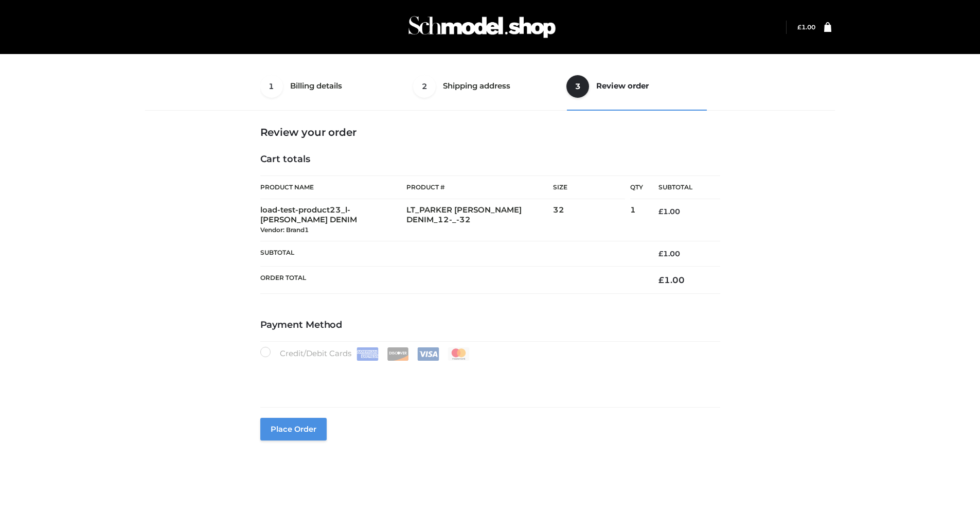  What do you see at coordinates (636, 188) in the screenshot?
I see `th: Qty` at bounding box center [636, 188].